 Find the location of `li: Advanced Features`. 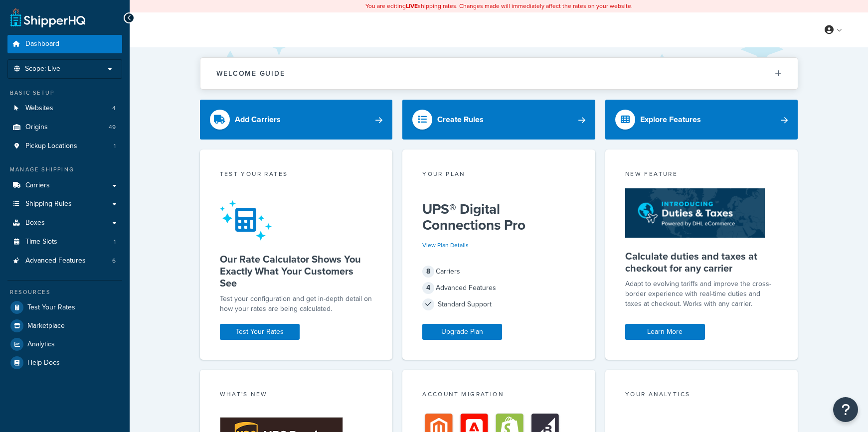

li: Advanced Features is located at coordinates (65, 261).